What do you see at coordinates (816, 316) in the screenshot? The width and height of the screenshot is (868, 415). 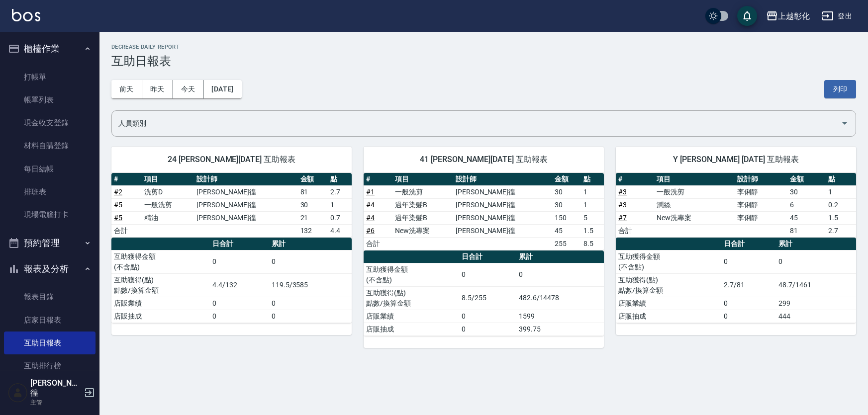 I see `td: 444` at bounding box center [816, 316].